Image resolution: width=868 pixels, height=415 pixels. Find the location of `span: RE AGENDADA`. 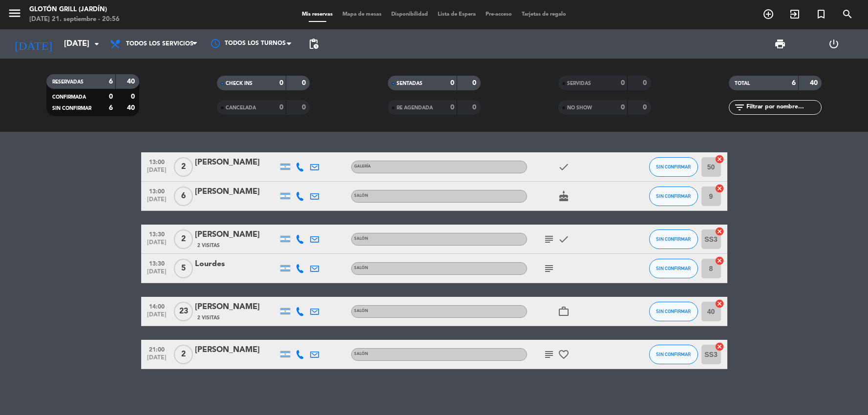

span: RE AGENDADA is located at coordinates (415, 107).